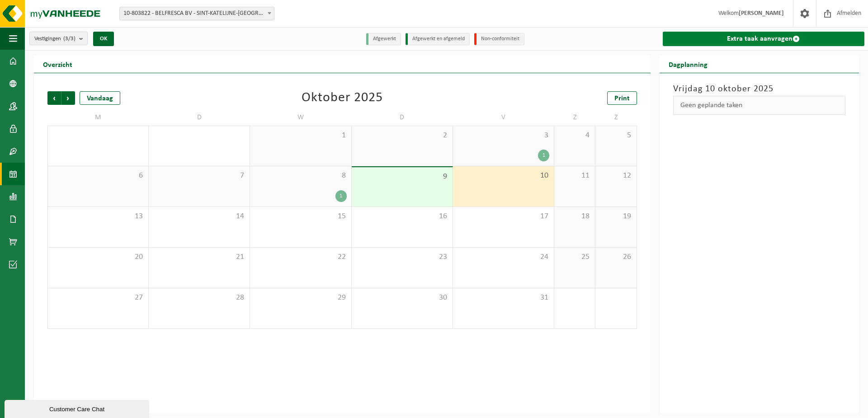 The image size is (868, 418). What do you see at coordinates (759, 105) in the screenshot?
I see `div: Geen geplande taken` at bounding box center [759, 105].